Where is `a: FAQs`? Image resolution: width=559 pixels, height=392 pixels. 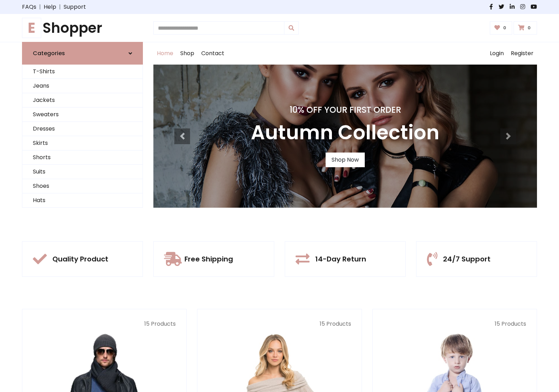 a: FAQs is located at coordinates (29, 7).